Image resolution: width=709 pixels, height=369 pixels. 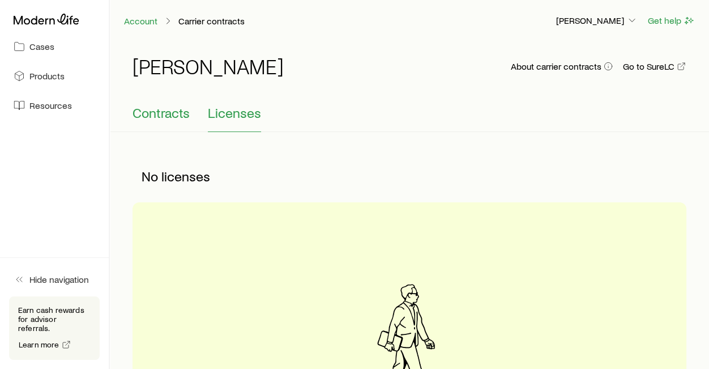 I want to click on button: About carrier contracts, so click(x=562, y=66).